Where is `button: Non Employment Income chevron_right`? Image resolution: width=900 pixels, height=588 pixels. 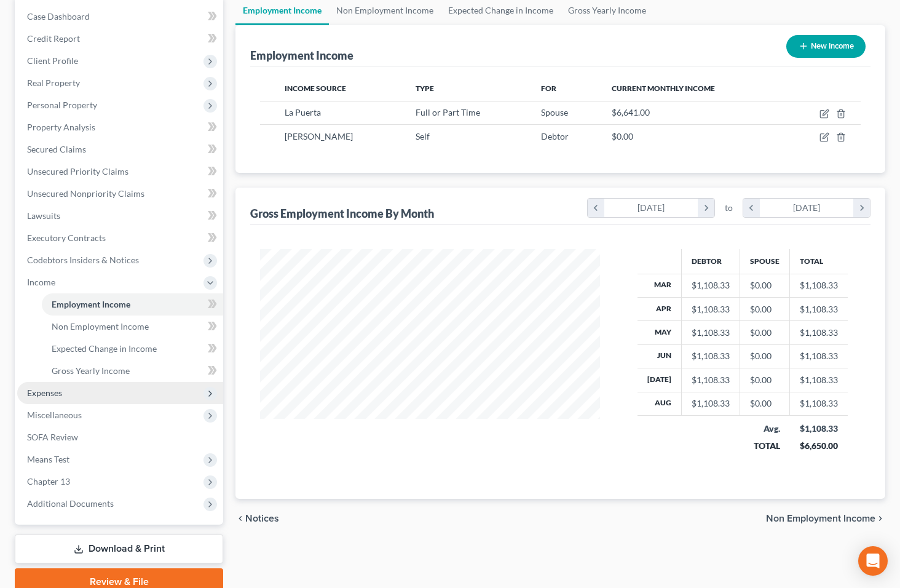
button: Non Employment Income chevron_right is located at coordinates (826, 518).